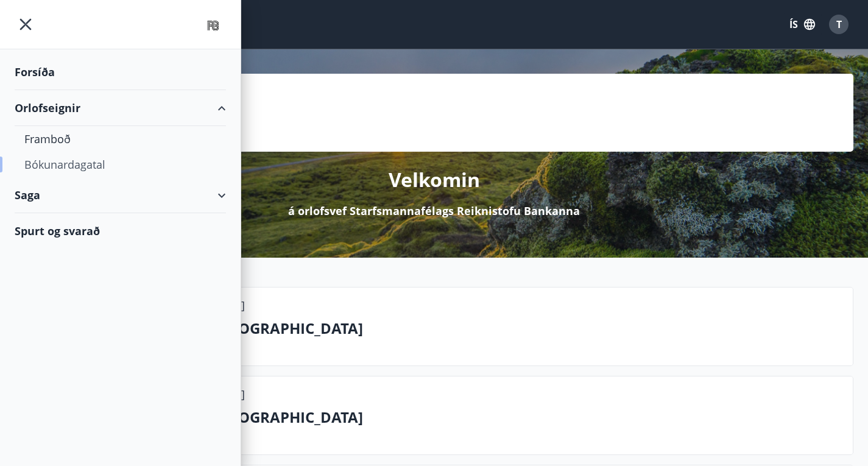  What do you see at coordinates (839, 25) in the screenshot?
I see `button: T` at bounding box center [839, 25].